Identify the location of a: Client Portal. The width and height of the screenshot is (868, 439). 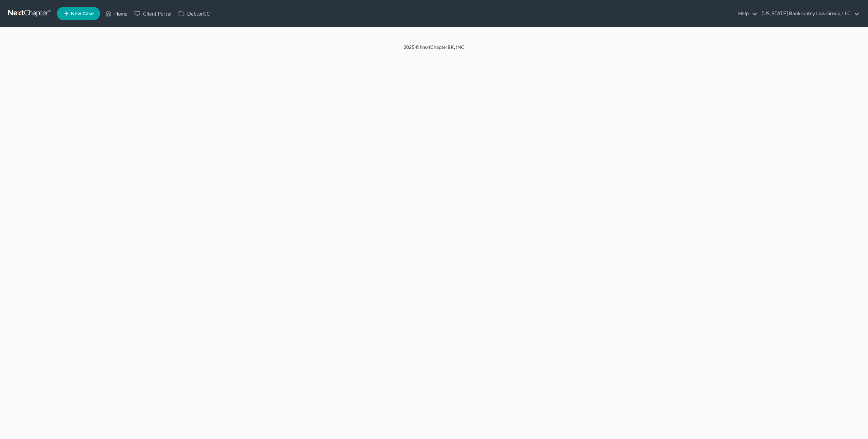
(153, 14).